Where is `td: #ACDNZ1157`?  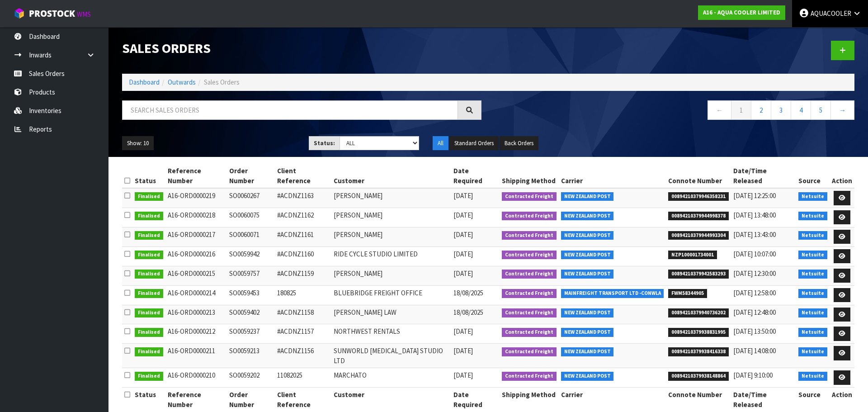
td: #ACDNZ1157 is located at coordinates (303, 334).